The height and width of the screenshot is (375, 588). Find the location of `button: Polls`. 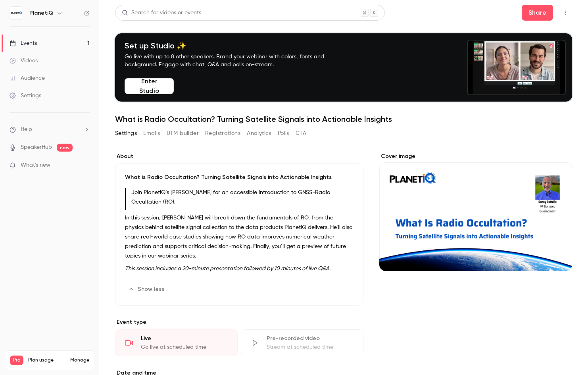

button: Polls is located at coordinates (283, 133).